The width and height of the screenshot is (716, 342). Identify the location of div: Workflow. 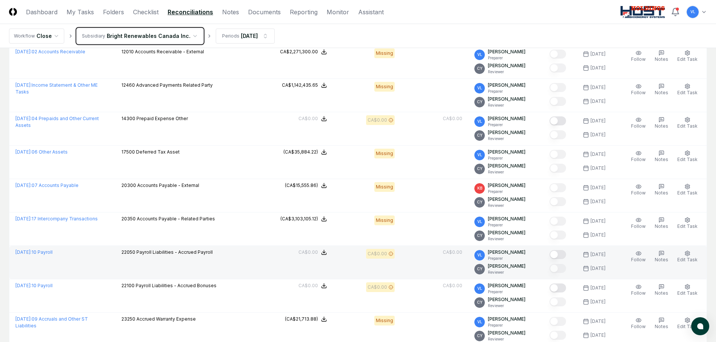
(24, 36).